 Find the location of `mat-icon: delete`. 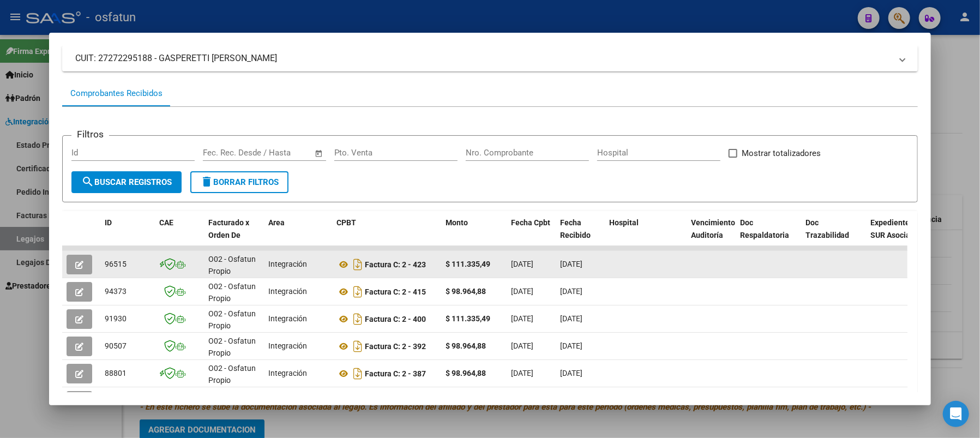

mat-icon: delete is located at coordinates (206, 182).